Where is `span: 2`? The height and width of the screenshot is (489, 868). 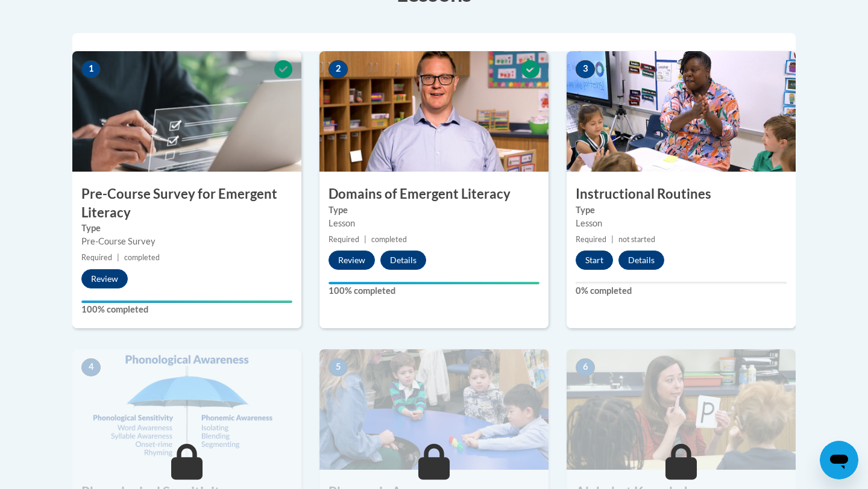 span: 2 is located at coordinates (338, 69).